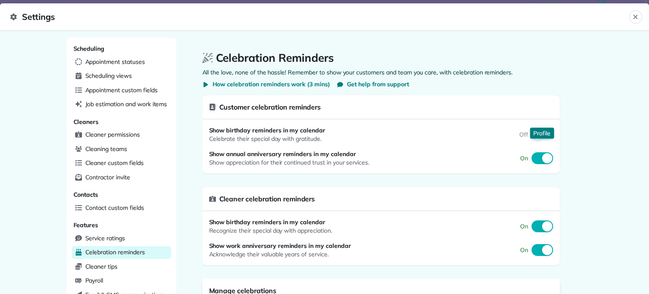 Image resolution: width=649 pixels, height=294 pixels. Describe the element at coordinates (109, 76) in the screenshot. I see `span: Scheduling views` at that location.